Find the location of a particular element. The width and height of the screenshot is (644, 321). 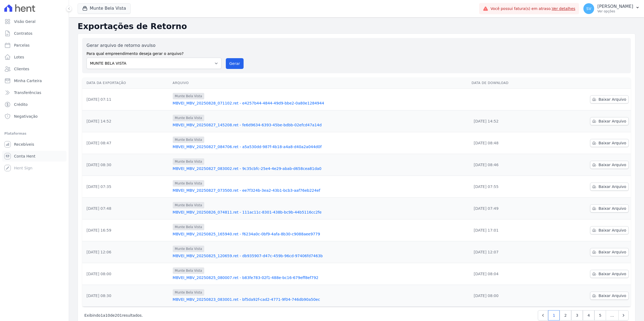

a: Crédito is located at coordinates (34, 104).